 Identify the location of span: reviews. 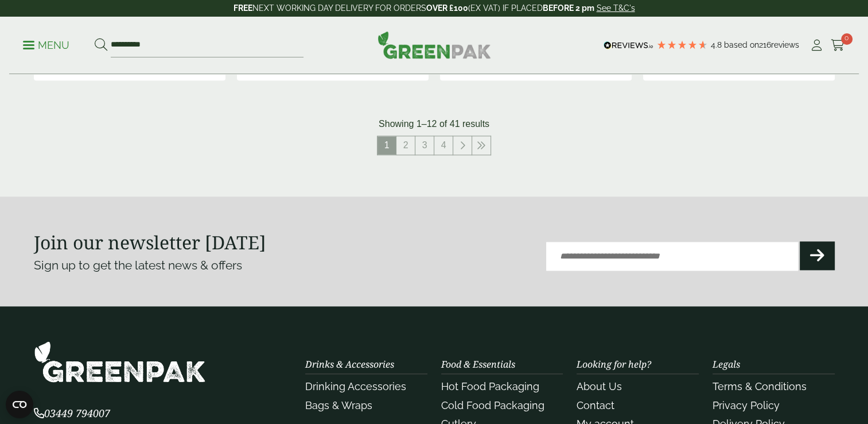
(785, 45).